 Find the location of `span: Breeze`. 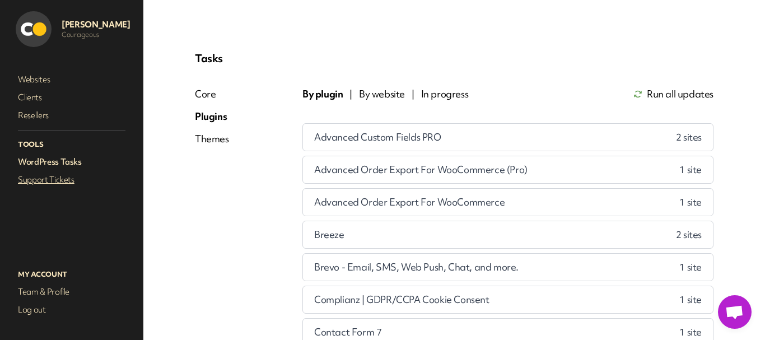

span: Breeze is located at coordinates (329, 235).